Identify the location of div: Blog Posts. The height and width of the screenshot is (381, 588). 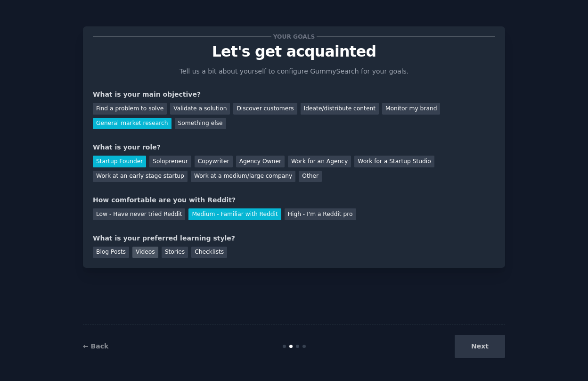
(111, 252).